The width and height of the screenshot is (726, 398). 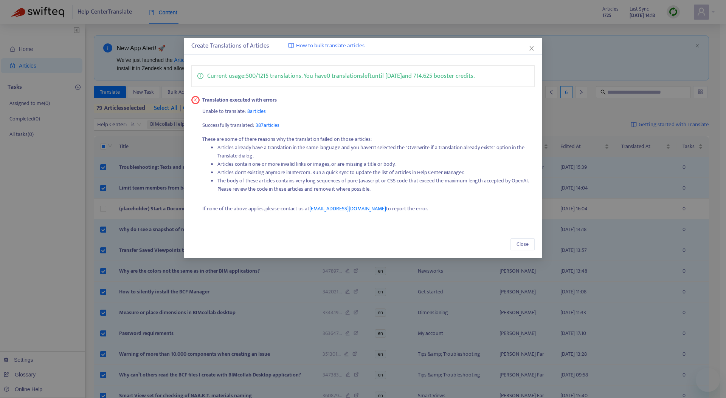 I want to click on strong: Translation executed with errors, so click(x=239, y=100).